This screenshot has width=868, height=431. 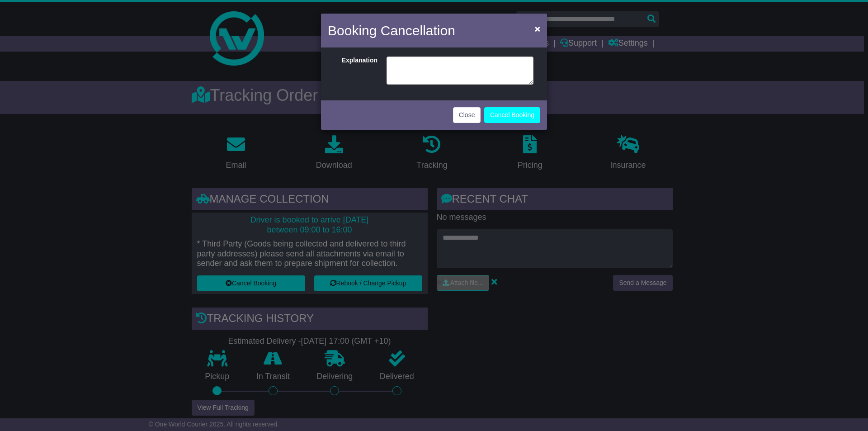 I want to click on label: Explanation, so click(x=356, y=69).